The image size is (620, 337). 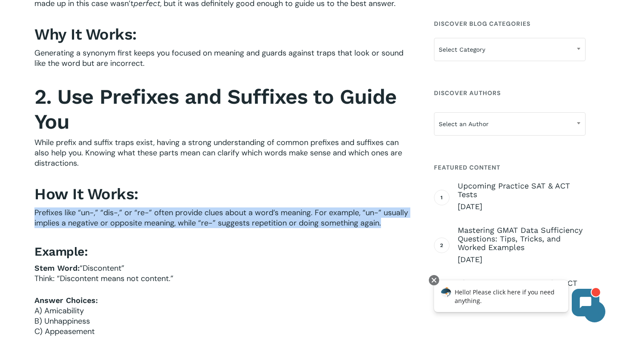 What do you see at coordinates (59, 311) in the screenshot?
I see `span: A) Amicability` at bounding box center [59, 311].